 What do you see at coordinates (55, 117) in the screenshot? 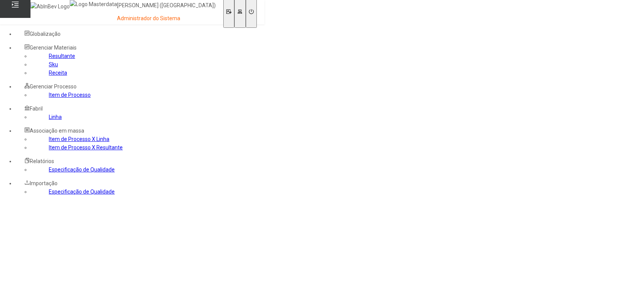
I see `a: Linha` at bounding box center [55, 117].